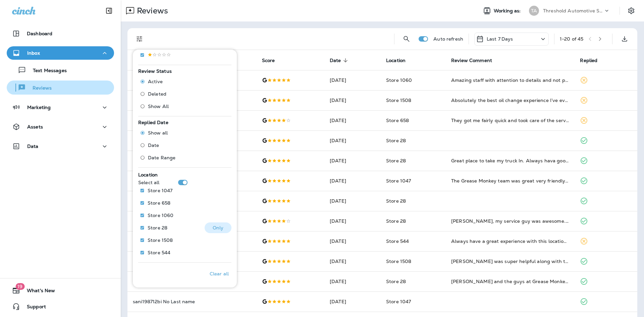 The height and width of the screenshot is (317, 644). What do you see at coordinates (510, 80) in the screenshot?
I see `div: Amazing staff with attention to details and not pushy for more services.` at bounding box center [510, 80].